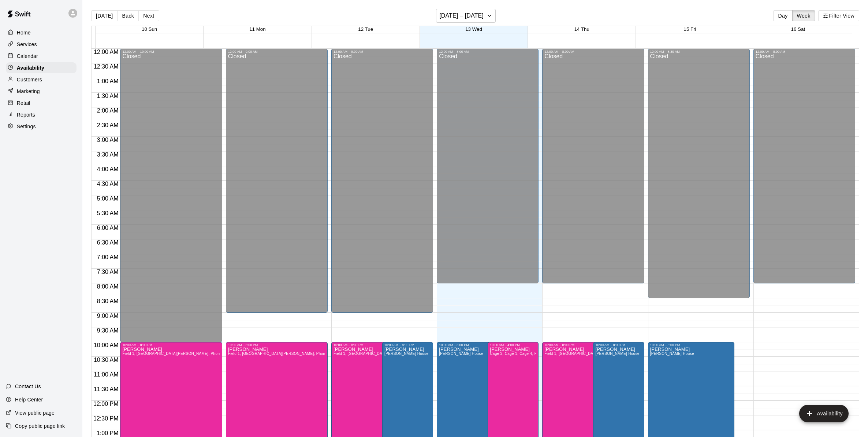  Describe the element at coordinates (839, 16) in the screenshot. I see `button: Filter View` at that location.